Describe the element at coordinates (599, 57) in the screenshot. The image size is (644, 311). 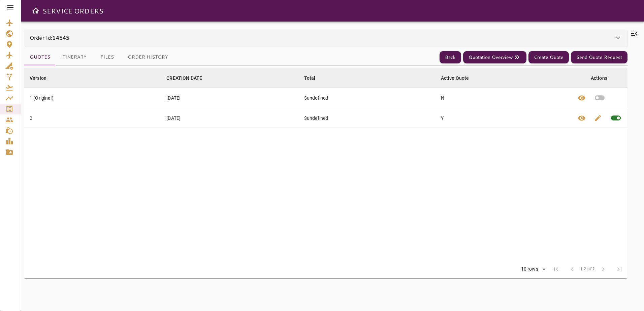
I see `button: Send Quote Request` at that location.